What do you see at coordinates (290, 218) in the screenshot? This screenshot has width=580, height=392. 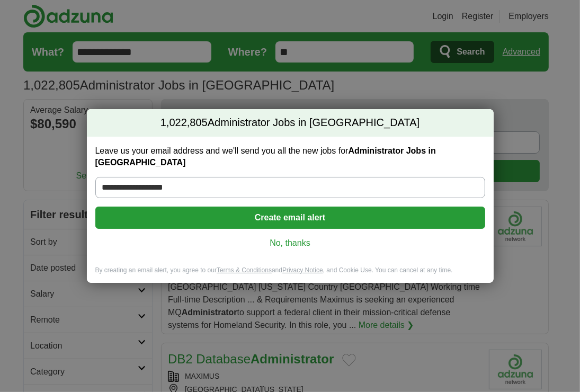 I see `button: Create email alert` at bounding box center [290, 218].